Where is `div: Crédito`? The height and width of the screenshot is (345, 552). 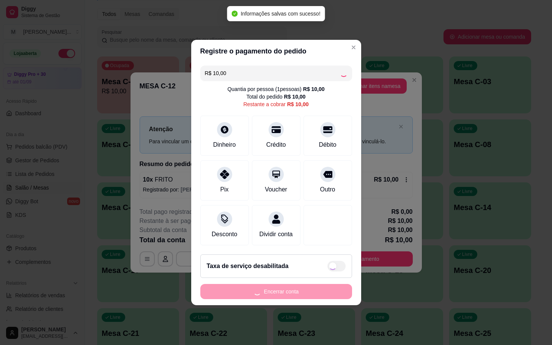
div: Crédito is located at coordinates (276, 145).